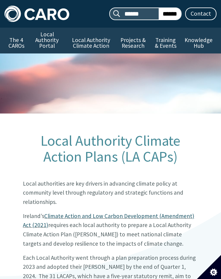 This screenshot has height=279, width=221. I want to click on big: Ireland’s requires each local authority to prepare a Local Authority Climate Action Plan ([PERSON..., so click(108, 230).